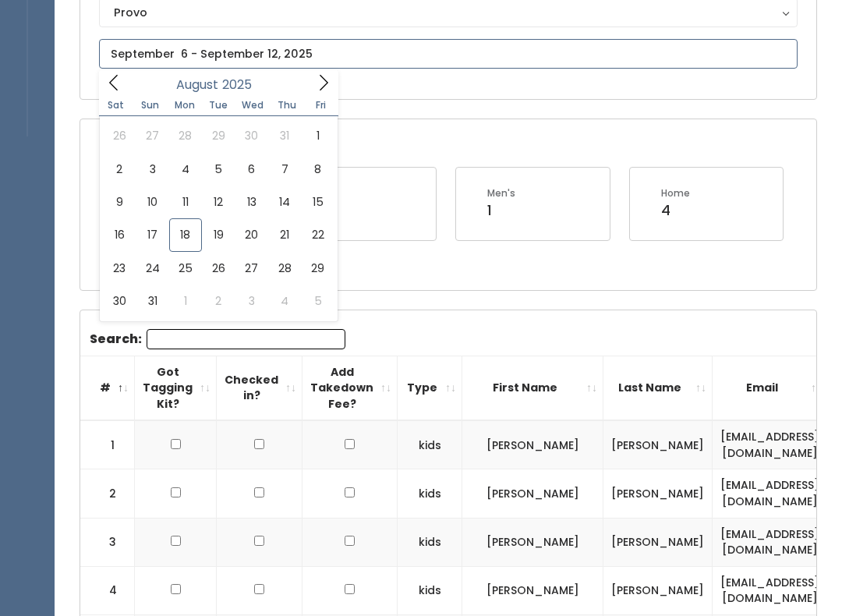  I want to click on div: 4, so click(676, 211).